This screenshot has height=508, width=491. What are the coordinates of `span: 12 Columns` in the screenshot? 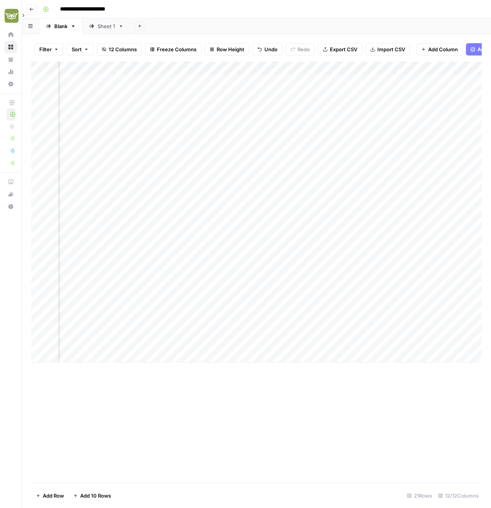 It's located at (122, 49).